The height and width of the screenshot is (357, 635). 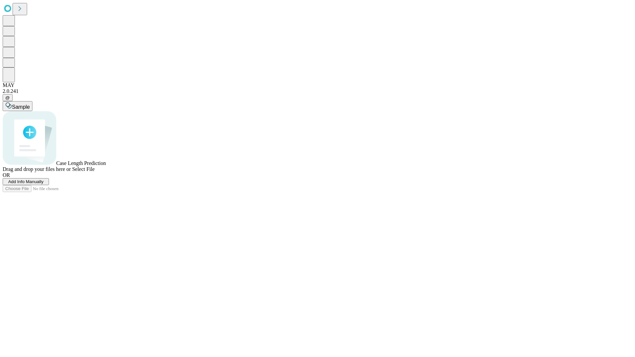 I want to click on span: Select File, so click(x=83, y=169).